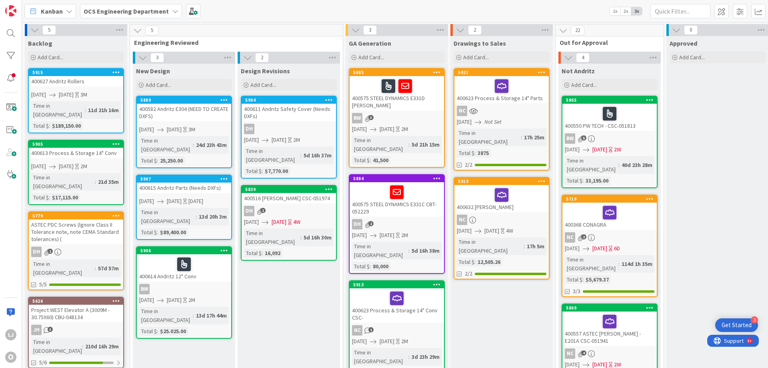 The image size is (768, 368). What do you see at coordinates (76, 228) in the screenshot?
I see `div: 5779ASTEC PDC Screws (Ignore Class II Tolerance note, note CEMA Standard tolerances) (` at bounding box center [76, 228].